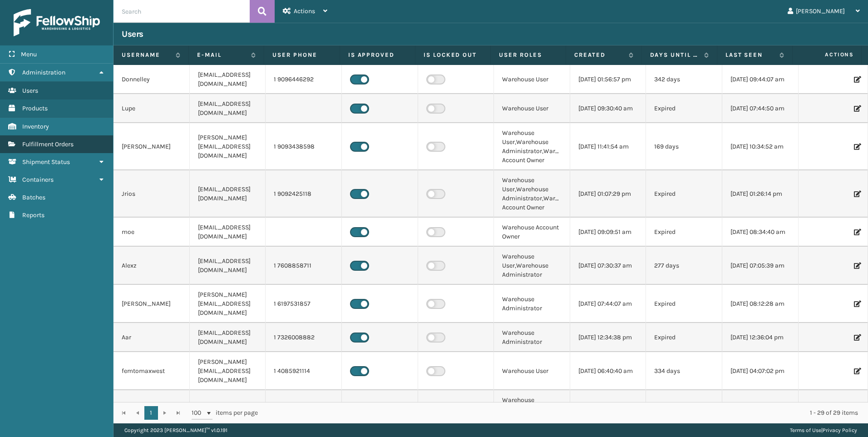 The height and width of the screenshot is (437, 868). Describe the element at coordinates (152, 194) in the screenshot. I see `td: Jrios` at that location.